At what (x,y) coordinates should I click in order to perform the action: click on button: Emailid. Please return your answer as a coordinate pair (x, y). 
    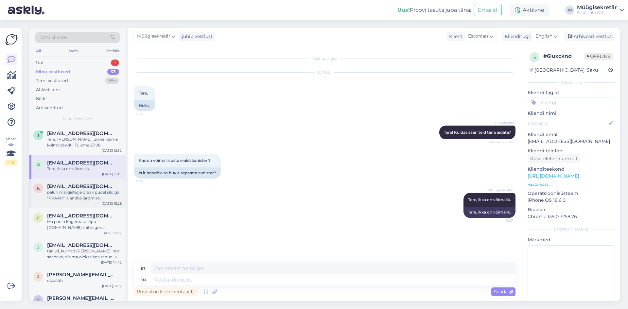
    Looking at the image, I should click on (488, 10).